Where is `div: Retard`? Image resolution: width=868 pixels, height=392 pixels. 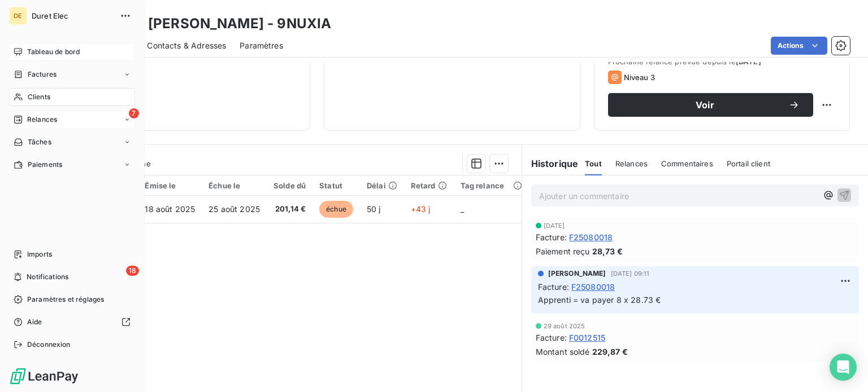 div: Retard is located at coordinates (429, 186).